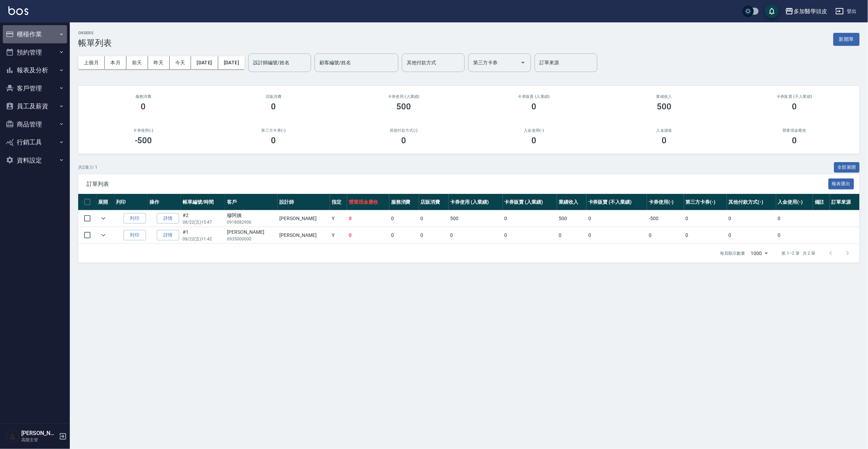 The height and width of the screenshot is (449, 868). Describe the element at coordinates (304, 202) in the screenshot. I see `th: 設計師` at that location.